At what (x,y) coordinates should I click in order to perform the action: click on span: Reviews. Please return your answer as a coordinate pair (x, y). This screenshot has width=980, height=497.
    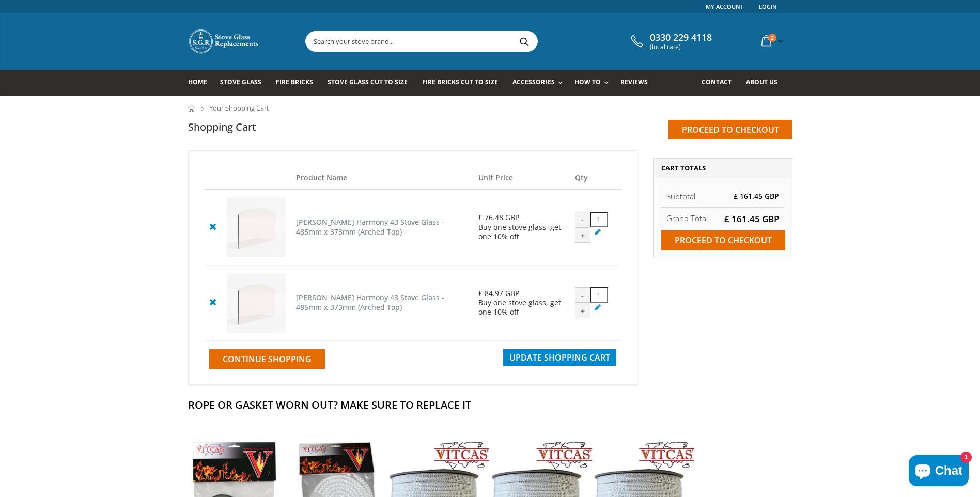
    Looking at the image, I should click on (634, 82).